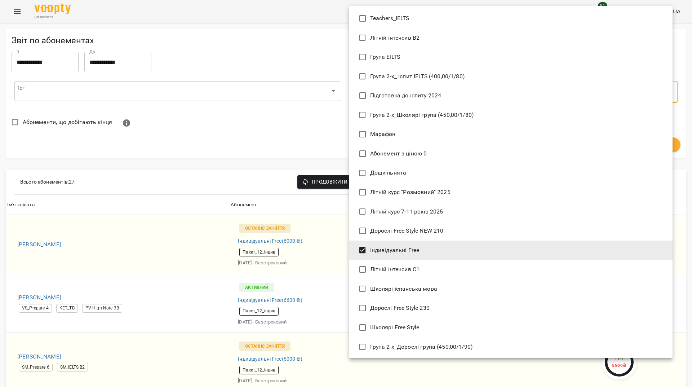  What do you see at coordinates (395, 327) in the screenshot?
I see `span: Школярі Free Style` at bounding box center [395, 327].